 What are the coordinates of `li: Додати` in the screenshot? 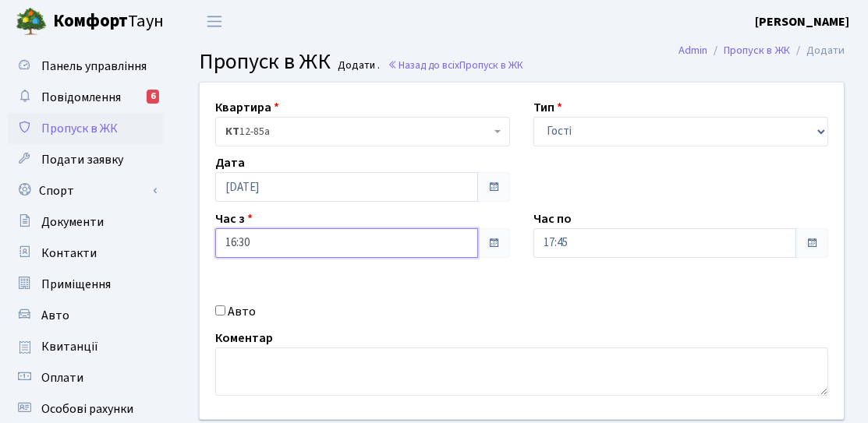 It's located at (817, 51).